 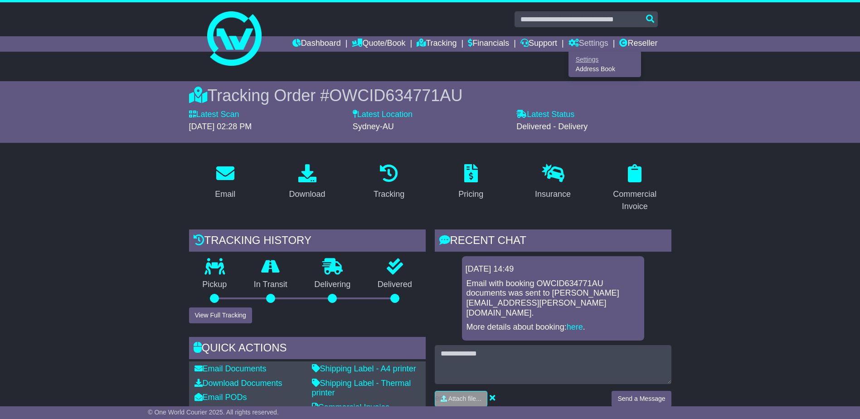 I want to click on p: Pickup, so click(x=215, y=285).